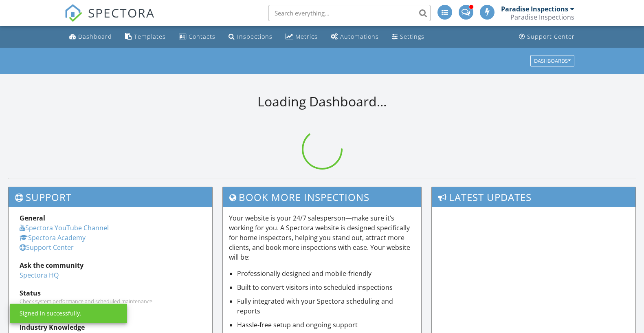 This screenshot has width=644, height=333. Describe the element at coordinates (322, 197) in the screenshot. I see `h3: Book More Inspections` at that location.